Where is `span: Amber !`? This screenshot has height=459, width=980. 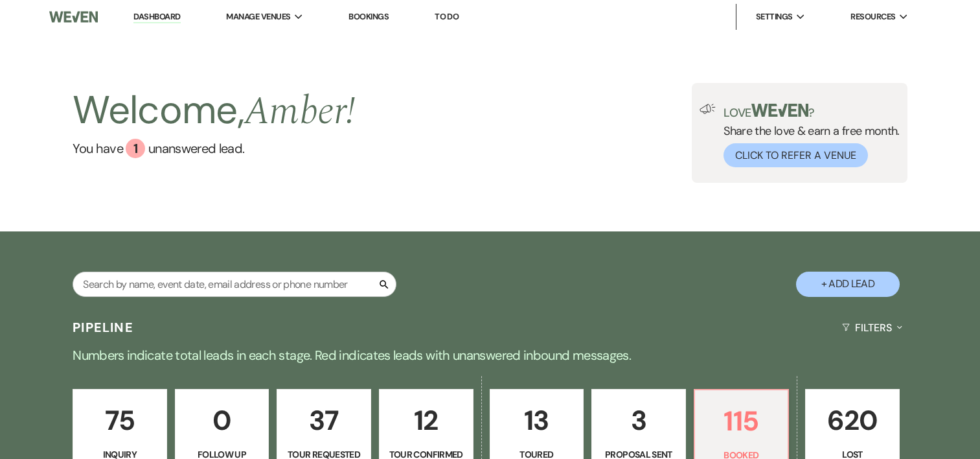
span: Amber ! is located at coordinates (299, 111).